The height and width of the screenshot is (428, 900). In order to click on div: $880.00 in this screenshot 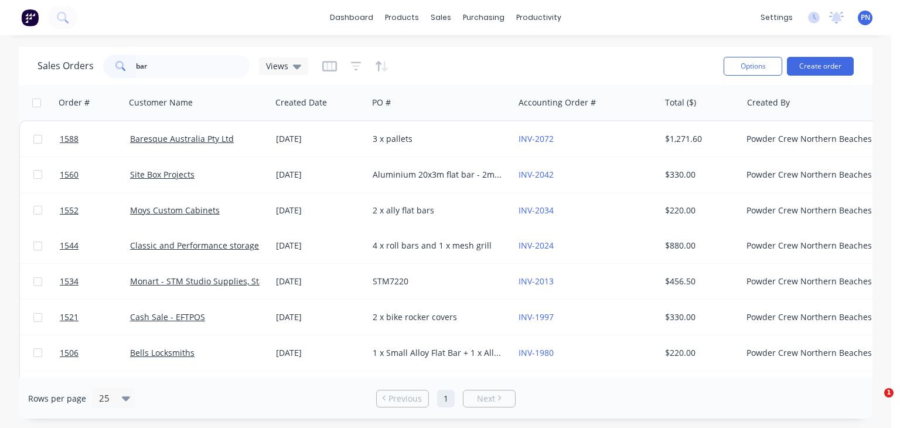, I will do `click(699, 246)`.